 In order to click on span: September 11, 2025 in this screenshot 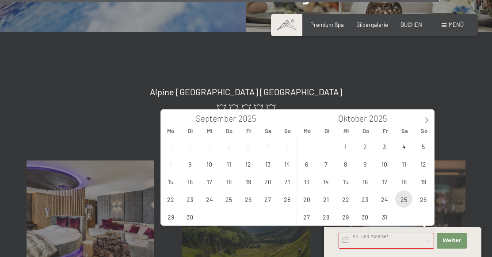, I will do `click(228, 164)`.